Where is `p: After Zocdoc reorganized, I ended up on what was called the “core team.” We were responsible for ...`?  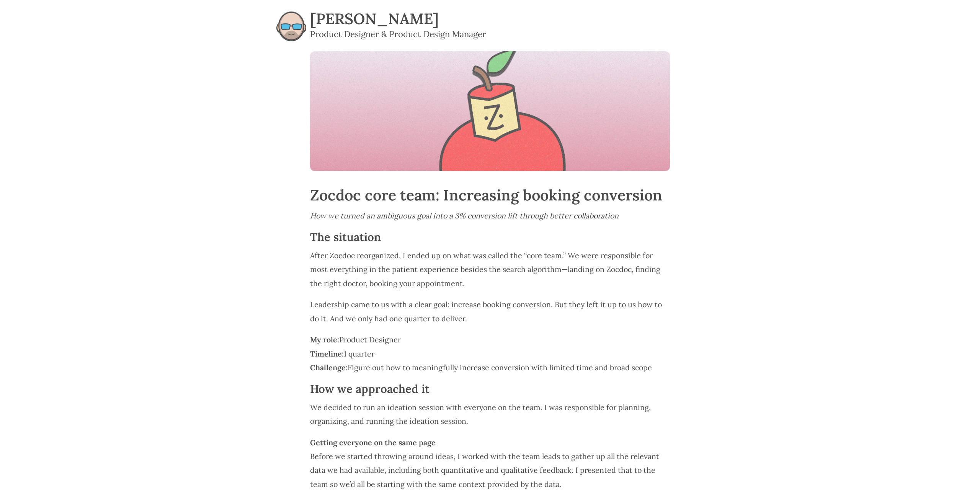
p: After Zocdoc reorganized, I ended up on what was called the “core team.” We were responsible for ... is located at coordinates (490, 270).